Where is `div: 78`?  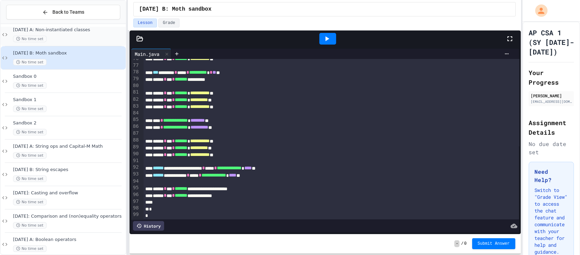
div: 78 is located at coordinates (135, 72).